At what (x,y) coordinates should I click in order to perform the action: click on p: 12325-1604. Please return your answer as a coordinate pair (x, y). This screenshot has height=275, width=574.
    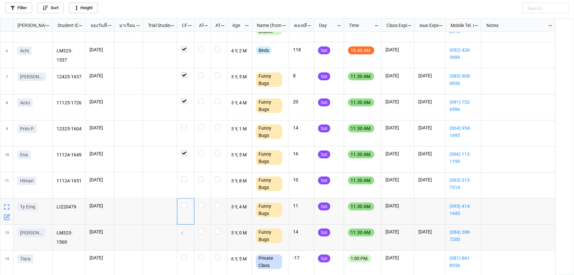
    Looking at the image, I should click on (69, 129).